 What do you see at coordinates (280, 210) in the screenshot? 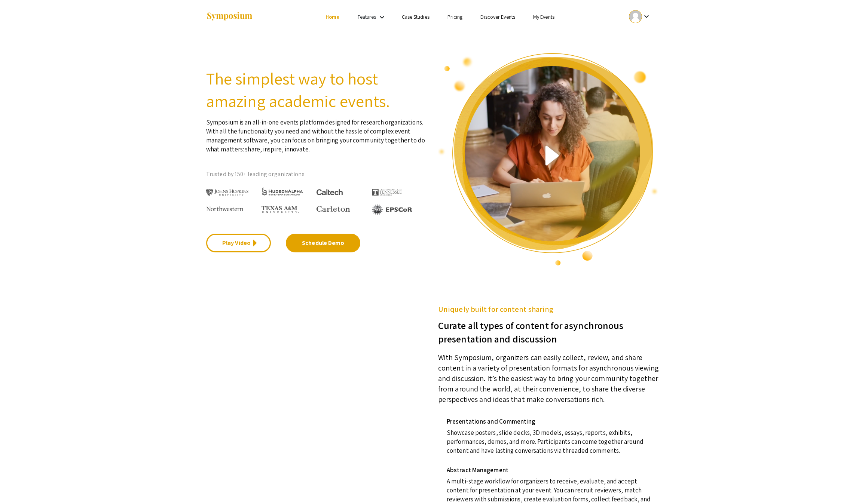
I see `img: Texas A&M University` at bounding box center [280, 210].